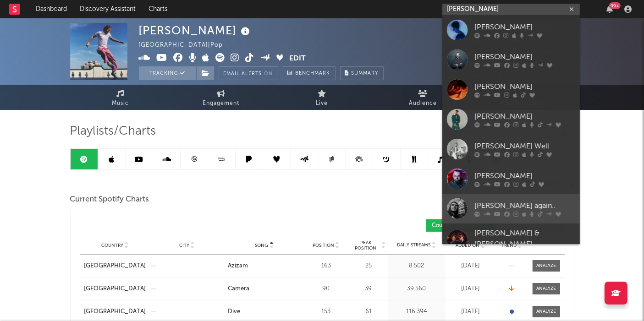 The width and height of the screenshot is (644, 321). What do you see at coordinates (323, 245) in the screenshot?
I see `span: Position` at bounding box center [323, 245].